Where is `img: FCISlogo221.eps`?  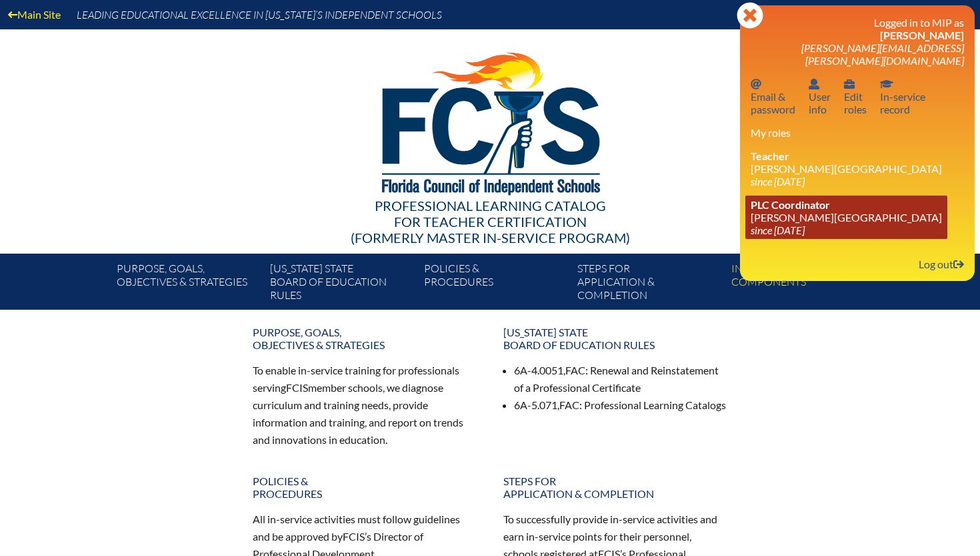
img: FCISlogo221.eps is located at coordinates (490, 120).